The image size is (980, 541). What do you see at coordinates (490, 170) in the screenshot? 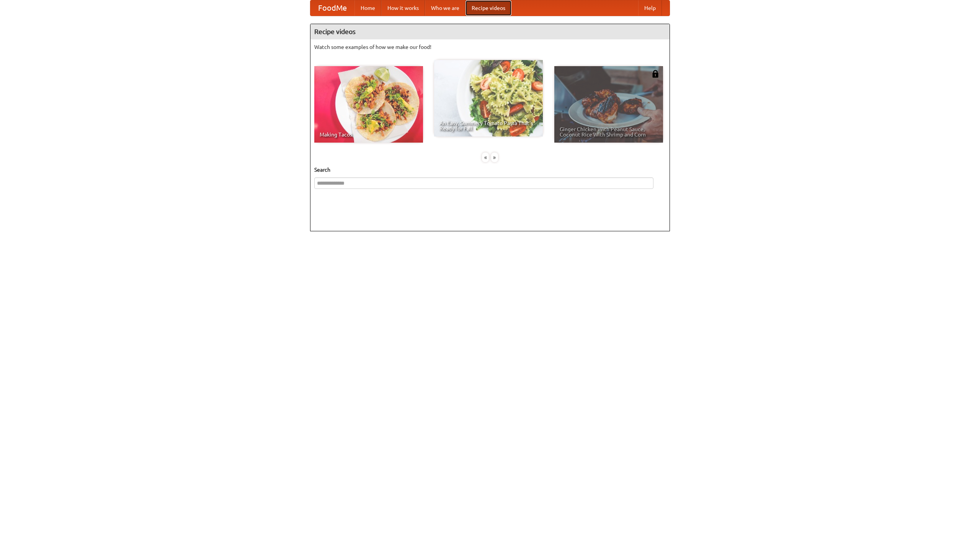
I see `h5: Search` at bounding box center [490, 170].